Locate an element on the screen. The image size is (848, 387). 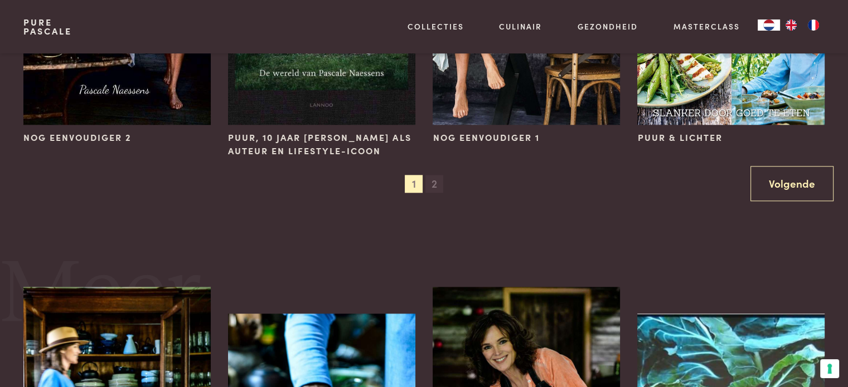
a: Volgende is located at coordinates (791, 183).